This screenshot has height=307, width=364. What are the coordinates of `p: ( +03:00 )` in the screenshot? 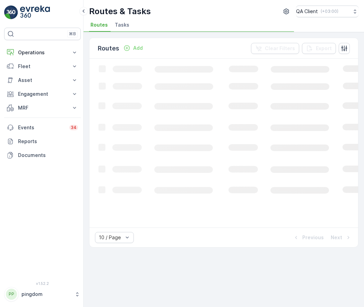 It's located at (329, 11).